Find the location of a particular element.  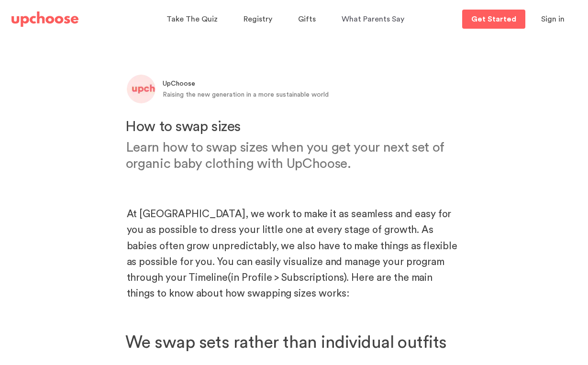

p: Get Started is located at coordinates (494, 19).